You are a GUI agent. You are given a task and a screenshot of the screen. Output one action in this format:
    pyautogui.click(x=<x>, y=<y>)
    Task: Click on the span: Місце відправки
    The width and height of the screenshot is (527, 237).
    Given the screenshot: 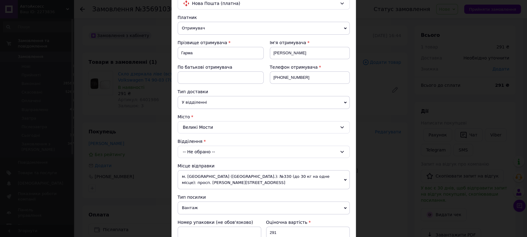 What is the action you would take?
    pyautogui.click(x=196, y=166)
    